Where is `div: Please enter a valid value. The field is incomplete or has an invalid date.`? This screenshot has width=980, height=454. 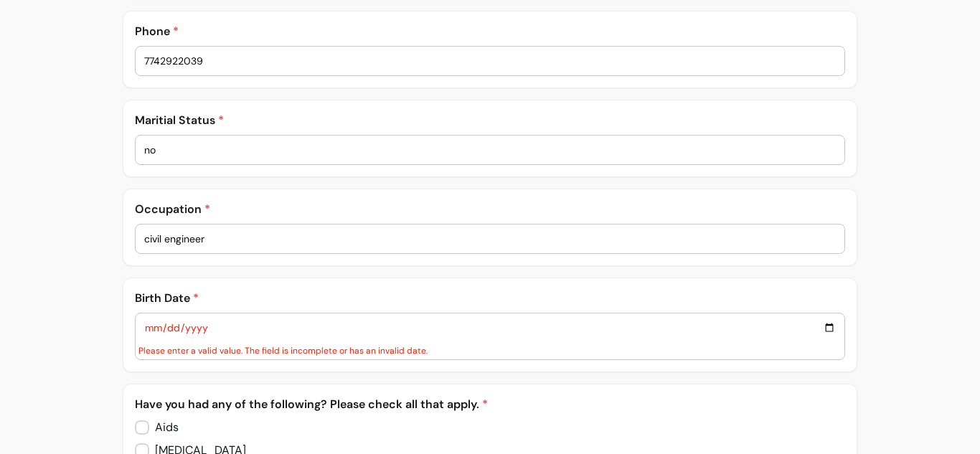 div: Please enter a valid value. The field is incomplete or has an invalid date. is located at coordinates (490, 350).